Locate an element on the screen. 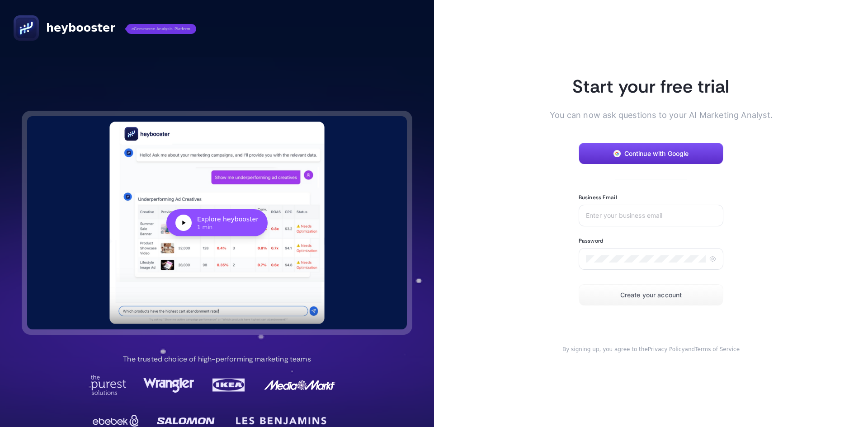 The height and width of the screenshot is (427, 868). a: Privacy Policy is located at coordinates (666, 349).